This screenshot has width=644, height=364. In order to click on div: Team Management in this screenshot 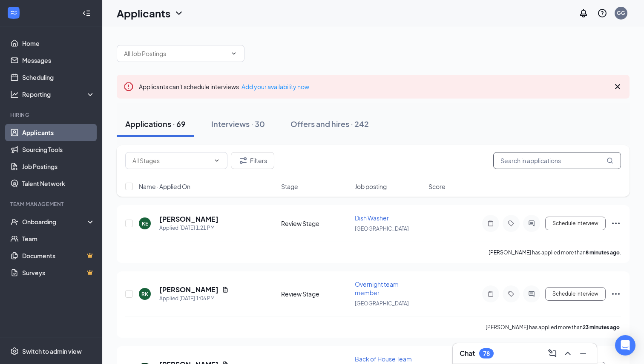, I will do `click(52, 204)`.